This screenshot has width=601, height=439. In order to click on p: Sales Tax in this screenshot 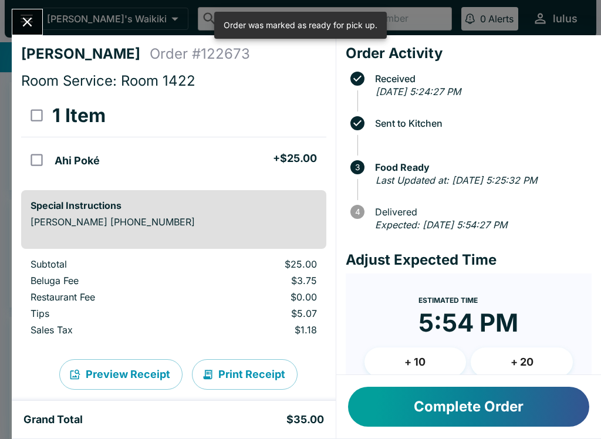, I will do `click(106, 330)`.